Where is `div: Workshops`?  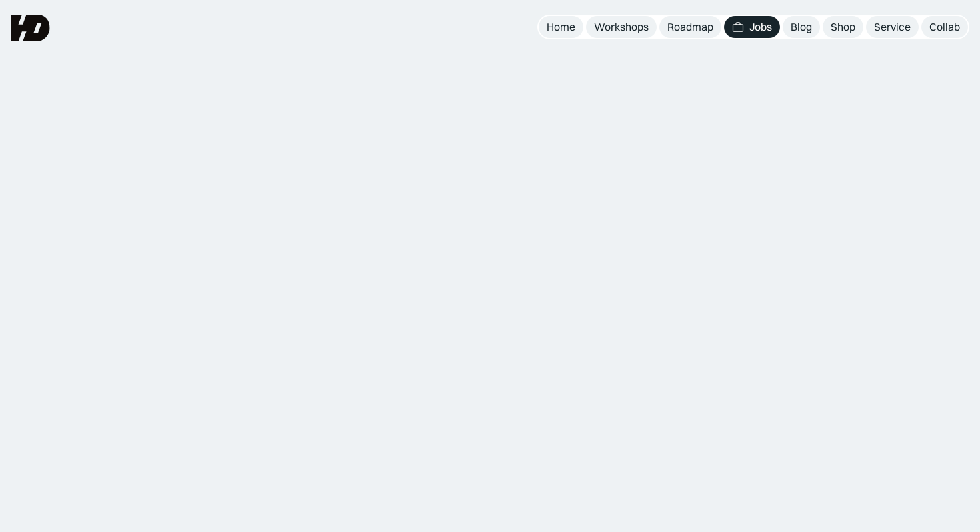
div: Workshops is located at coordinates (622, 27).